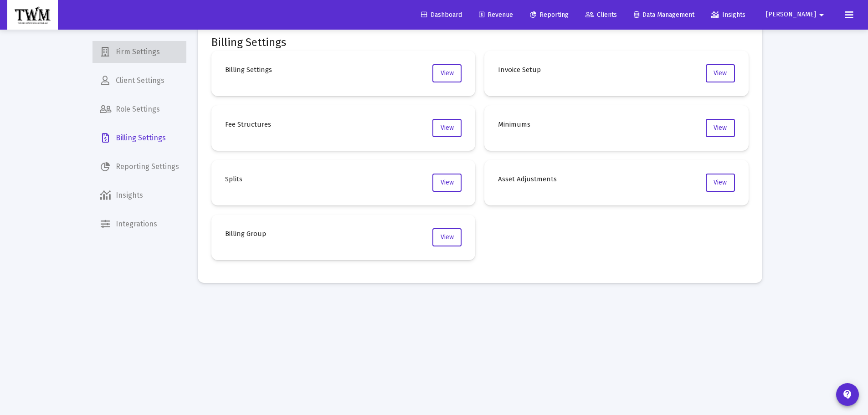  Describe the element at coordinates (664, 15) in the screenshot. I see `span: Data Management` at that location.